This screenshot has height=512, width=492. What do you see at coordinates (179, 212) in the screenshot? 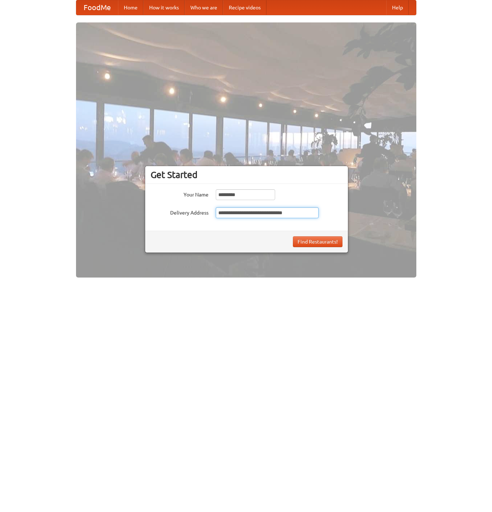
I see `label: Delivery Address` at bounding box center [179, 212].